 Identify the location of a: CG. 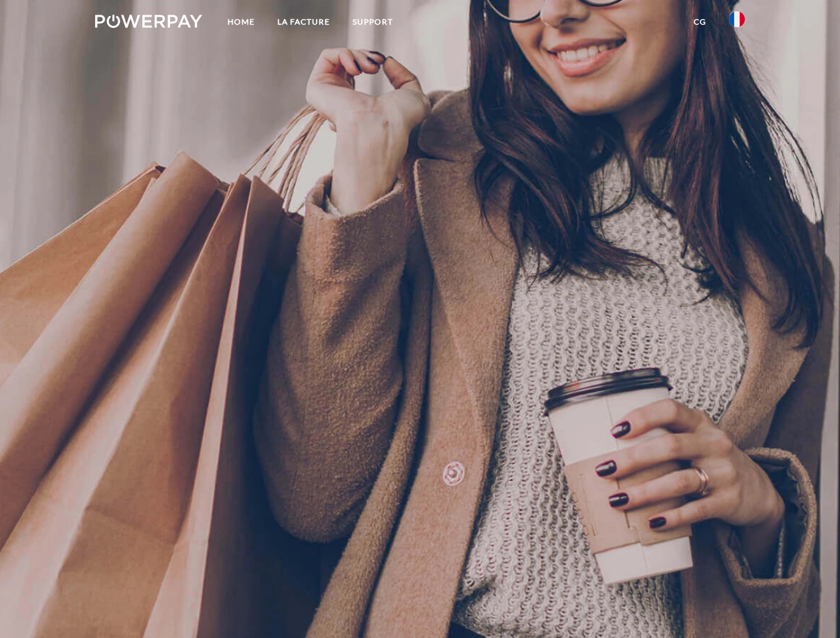
(699, 22).